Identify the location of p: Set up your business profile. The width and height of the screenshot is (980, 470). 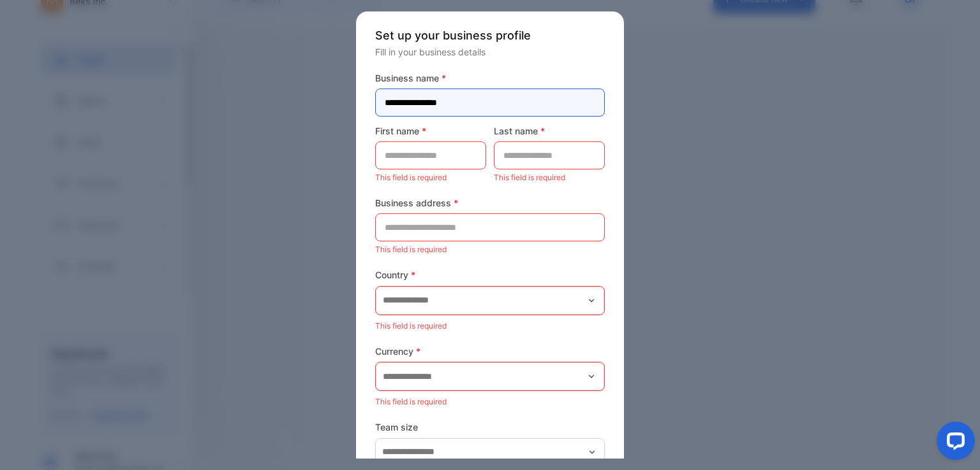
(490, 35).